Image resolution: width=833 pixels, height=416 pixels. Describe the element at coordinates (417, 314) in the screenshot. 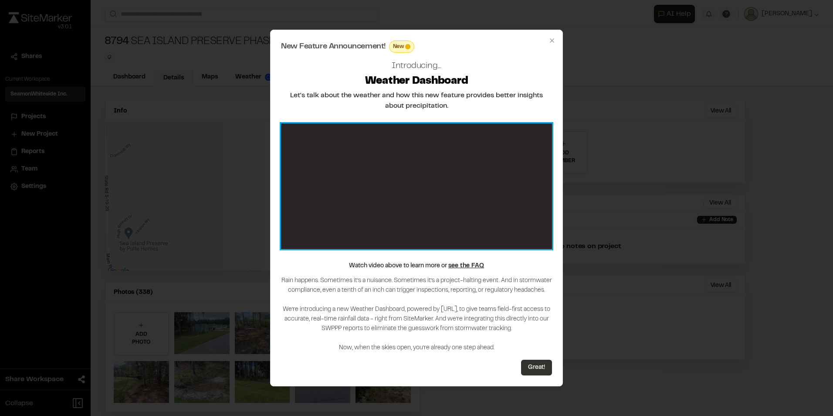

I see `p: Rain happens. Sometimes it’s a nuisance. Sometimes it’s a project-halting event. And in stormwate...` at that location.